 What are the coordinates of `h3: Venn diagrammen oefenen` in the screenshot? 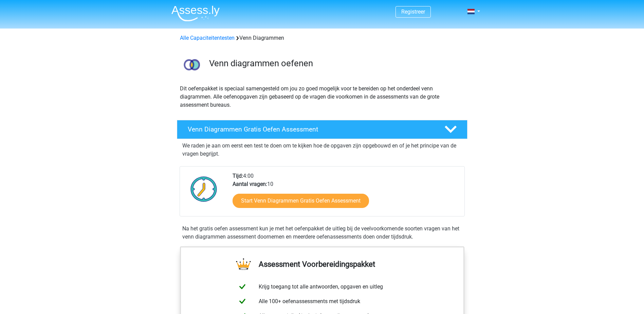 It's located at (336, 63).